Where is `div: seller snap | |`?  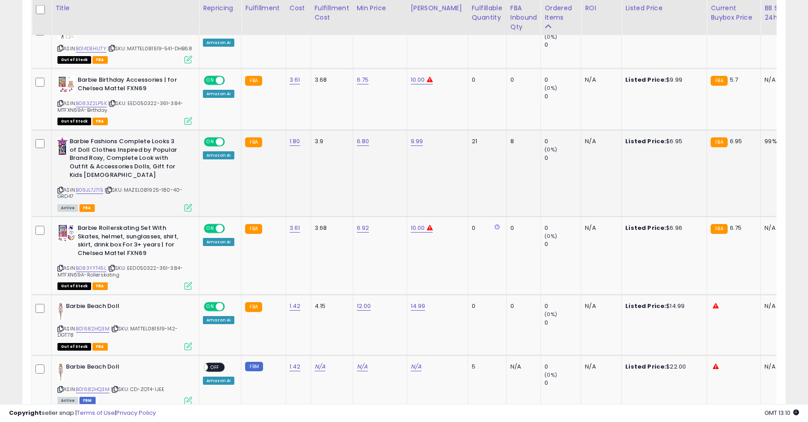 div: seller snap | | is located at coordinates (82, 413).